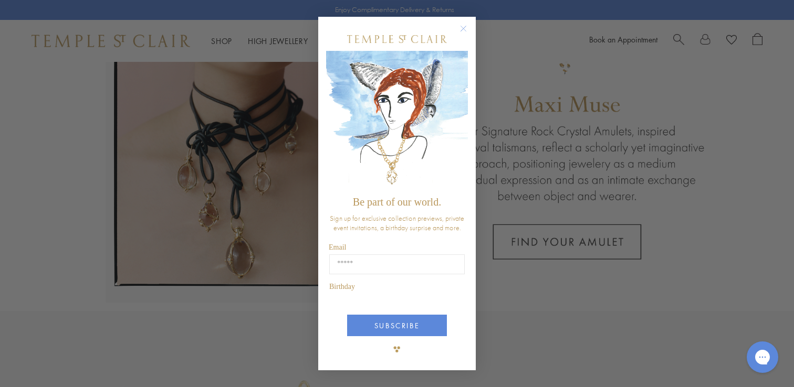  What do you see at coordinates (21, 19) in the screenshot?
I see `button: Open gorgias live chat` at bounding box center [21, 19].